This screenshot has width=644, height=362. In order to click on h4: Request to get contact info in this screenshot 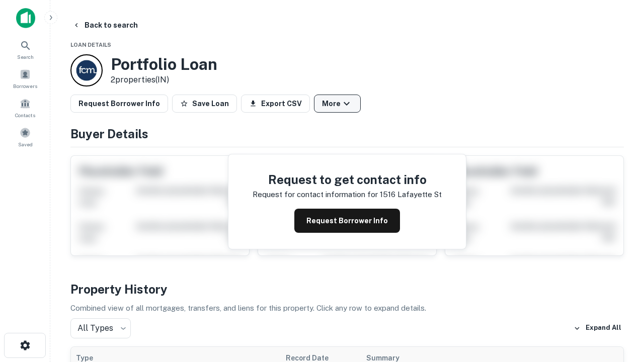, I will do `click(347, 180)`.